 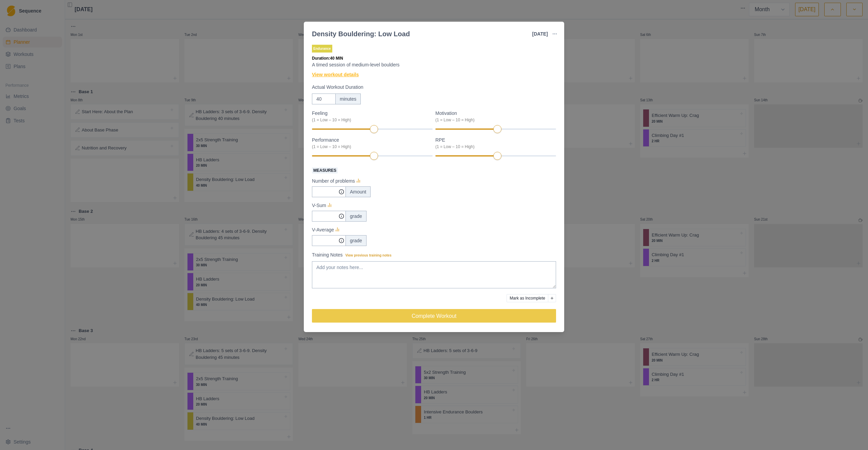 I want to click on span: Measures, so click(x=325, y=170).